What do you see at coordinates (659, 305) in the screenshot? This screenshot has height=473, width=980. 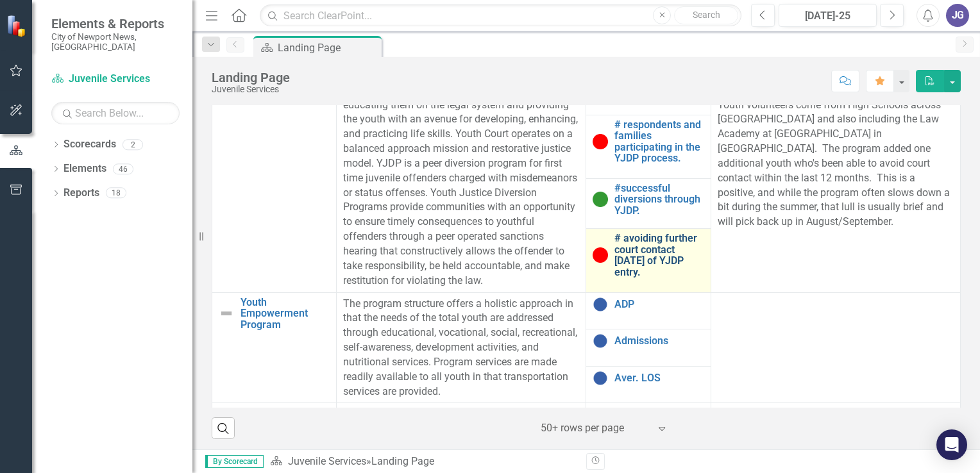 I see `a: ADP` at bounding box center [659, 305].